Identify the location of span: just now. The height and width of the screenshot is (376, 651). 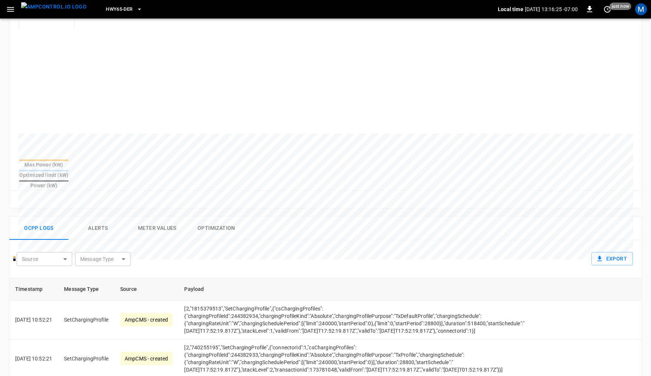
(621, 6).